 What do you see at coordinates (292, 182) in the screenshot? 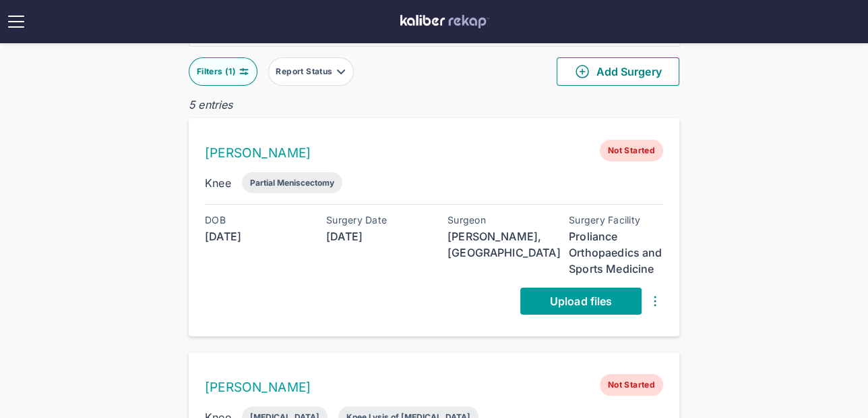
I see `div: Partial Meniscectomy` at bounding box center [292, 182].